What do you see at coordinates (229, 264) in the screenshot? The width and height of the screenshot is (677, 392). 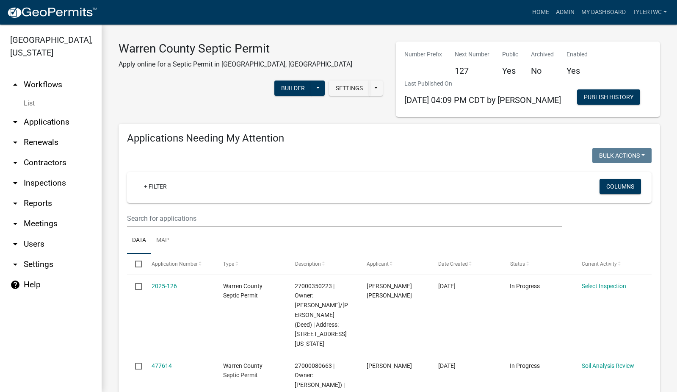 I see `span: Type` at bounding box center [229, 264].